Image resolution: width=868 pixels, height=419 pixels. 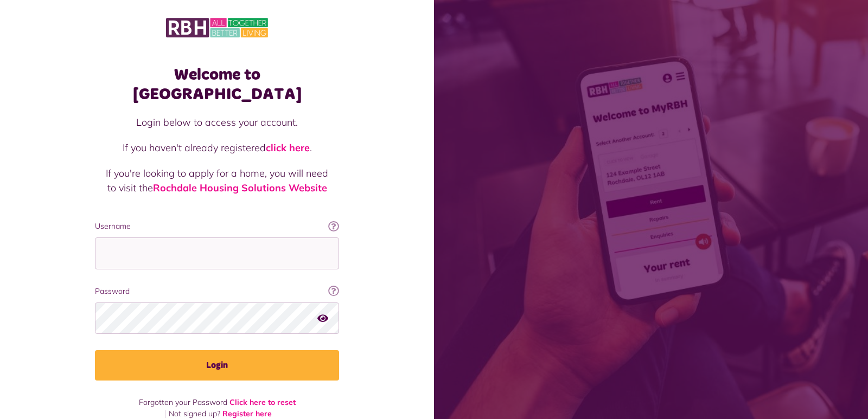 I want to click on a: Click here to reset, so click(x=263, y=402).